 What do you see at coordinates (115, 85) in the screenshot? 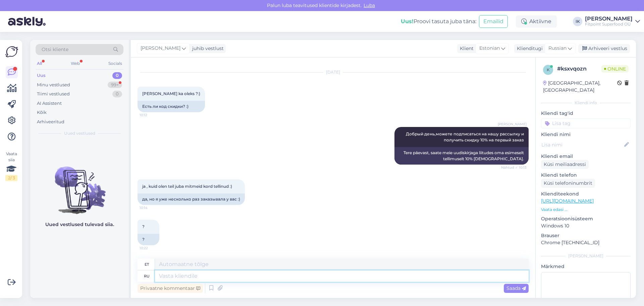
I see `div: 99+` at bounding box center [115, 85].